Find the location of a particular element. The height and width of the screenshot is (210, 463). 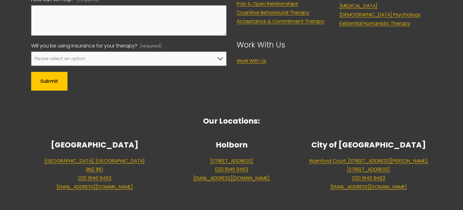

a: Existential Humanistic Therapy is located at coordinates (375, 24).